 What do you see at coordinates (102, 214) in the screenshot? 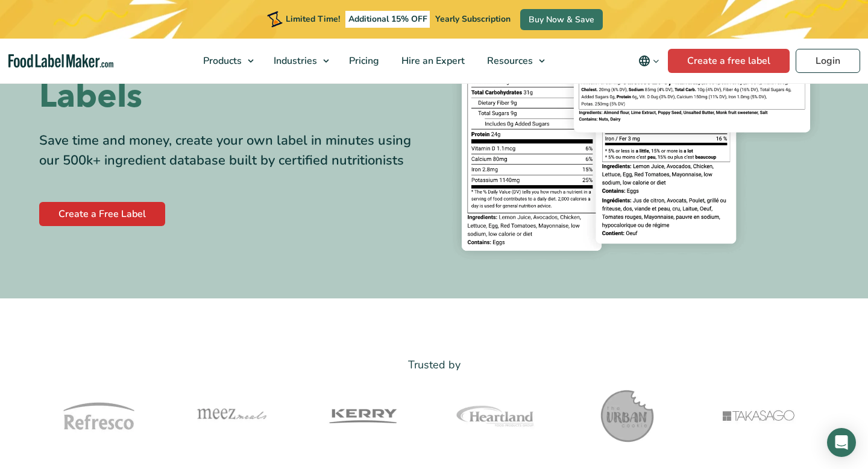
I see `a: Create a Free Label` at bounding box center [102, 214].